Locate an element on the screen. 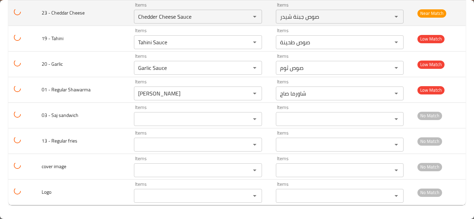  span: 03 - Saj sandwich is located at coordinates (60, 115).